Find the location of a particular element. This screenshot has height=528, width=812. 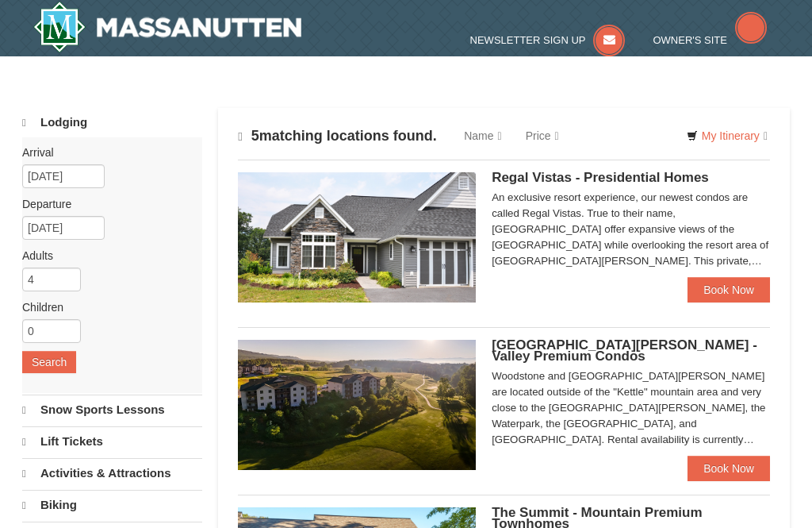

img: 19218991-1-902409a9.jpg is located at coordinates (357, 238).